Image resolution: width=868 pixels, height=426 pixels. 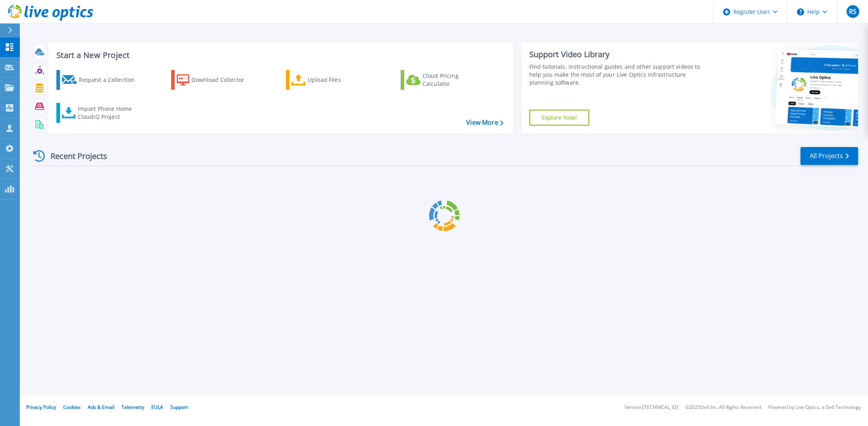 What do you see at coordinates (852, 11) in the screenshot?
I see `span: RS` at bounding box center [852, 11].